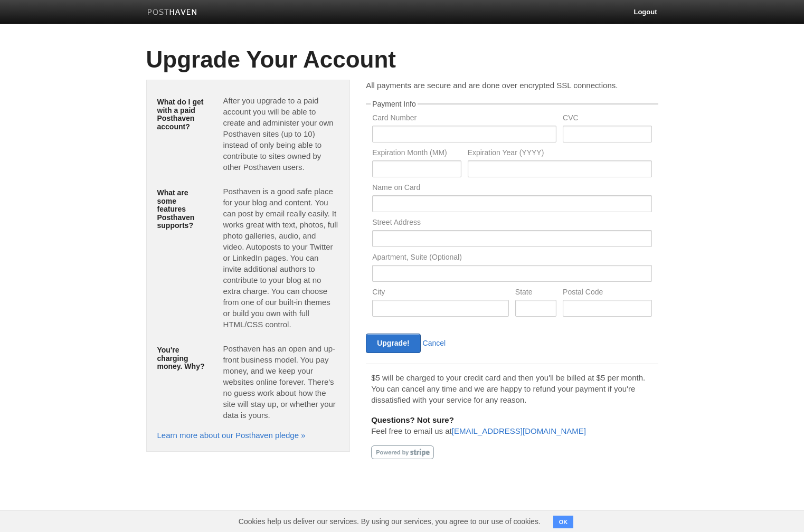 Image resolution: width=804 pixels, height=532 pixels. What do you see at coordinates (182, 358) in the screenshot?
I see `h5: You're charging money. Why?` at bounding box center [182, 358].